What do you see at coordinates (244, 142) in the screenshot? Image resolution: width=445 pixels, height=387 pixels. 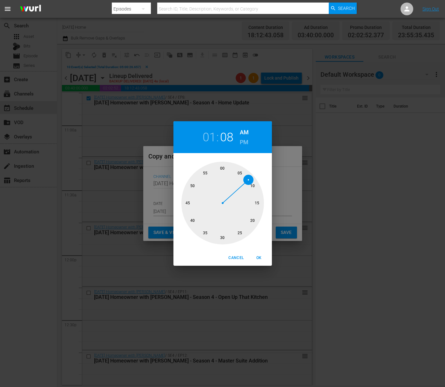 I see `button: PM` at bounding box center [244, 142].